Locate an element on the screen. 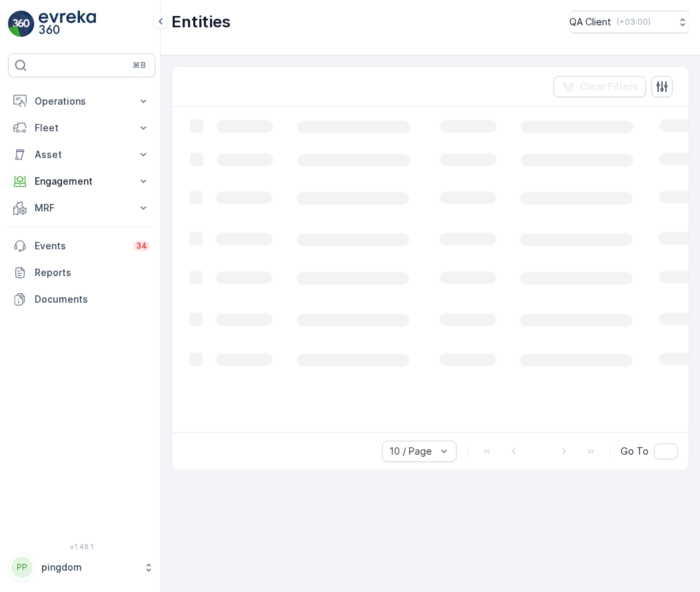  img: logo_light-DOdMpM7g.png is located at coordinates (67, 24).